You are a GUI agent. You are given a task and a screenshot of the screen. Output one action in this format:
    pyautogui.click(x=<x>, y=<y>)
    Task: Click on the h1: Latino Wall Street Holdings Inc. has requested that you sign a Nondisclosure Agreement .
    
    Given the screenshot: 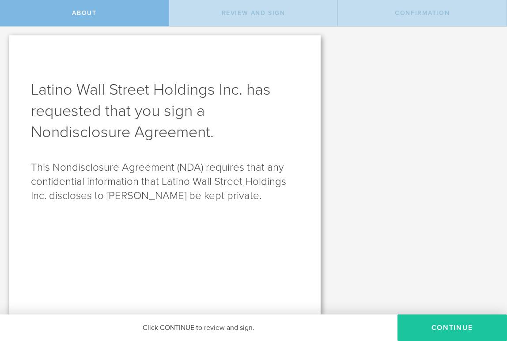 What is the action you would take?
    pyautogui.click(x=165, y=111)
    